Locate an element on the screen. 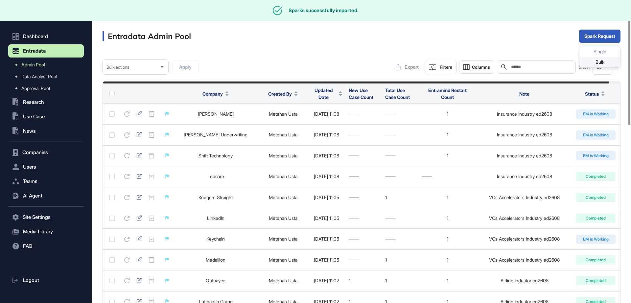 The image size is (631, 303). a: Data Analyst Pool is located at coordinates (48, 77).